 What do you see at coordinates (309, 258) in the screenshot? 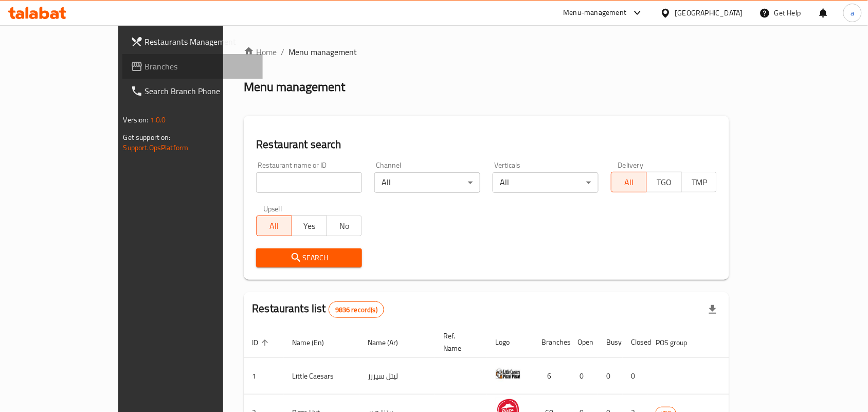
I see `span: Search` at bounding box center [309, 258].